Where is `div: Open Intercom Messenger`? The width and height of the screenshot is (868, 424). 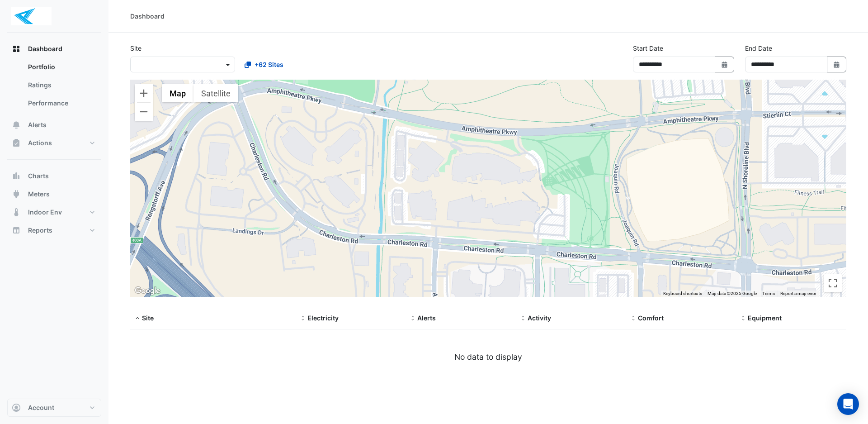 div: Open Intercom Messenger is located at coordinates (848, 404).